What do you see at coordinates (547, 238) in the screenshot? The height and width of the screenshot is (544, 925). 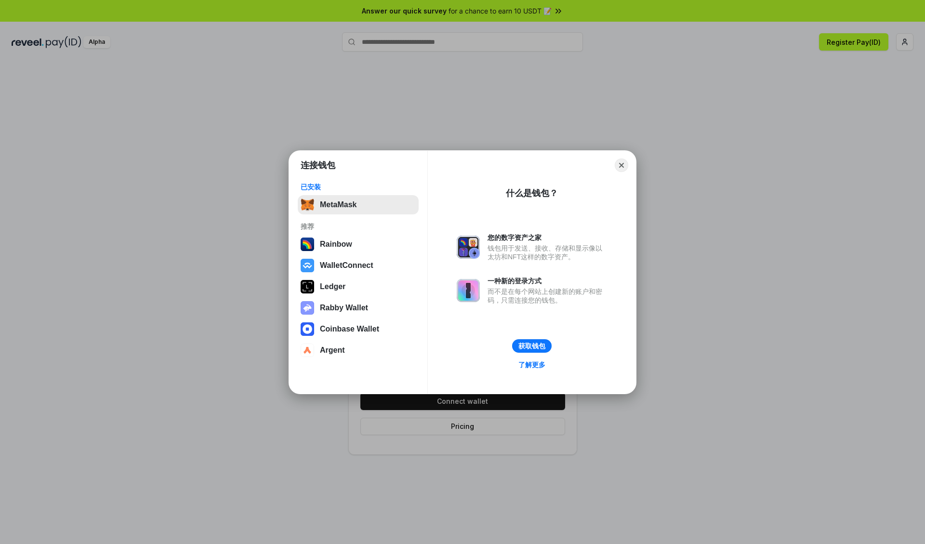 I see `div: 您的数字资产之家` at bounding box center [547, 238].